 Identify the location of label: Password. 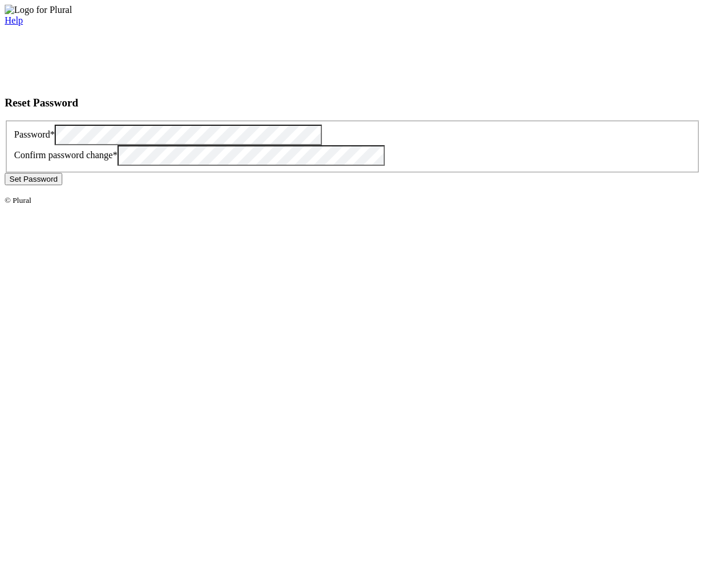
(34, 134).